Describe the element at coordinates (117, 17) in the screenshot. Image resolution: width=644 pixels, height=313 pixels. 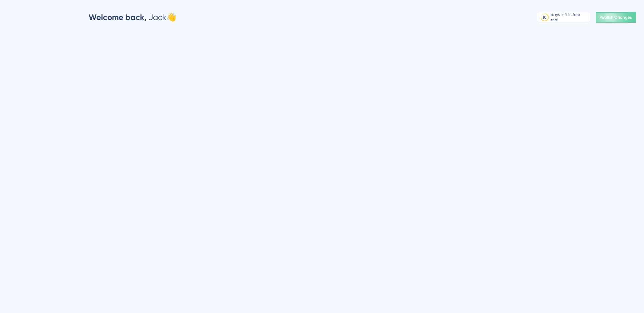
I see `span: Welcome back,` at that location.